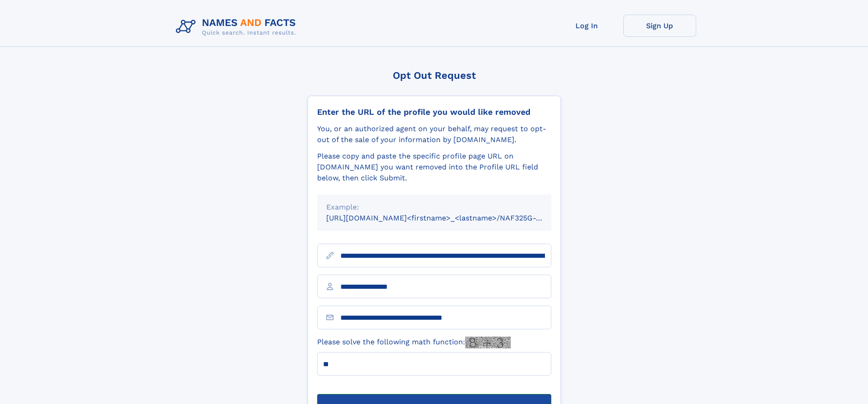  I want to click on div: Enter the URL of the profile you would like removed, so click(434, 112).